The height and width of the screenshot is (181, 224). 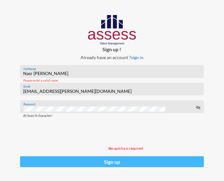 I want to click on input: Email, so click(x=112, y=91).